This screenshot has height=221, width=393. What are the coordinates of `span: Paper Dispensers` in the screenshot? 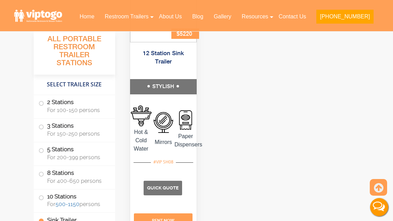 It's located at (186, 140).